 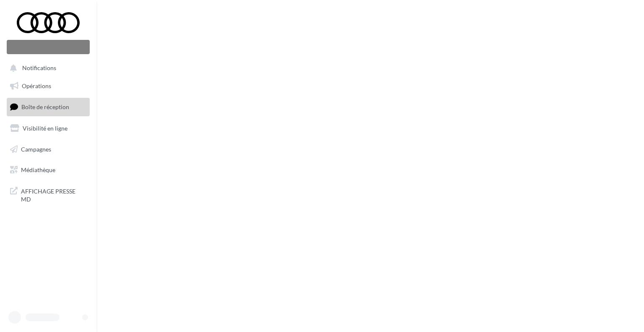 I want to click on span: Notifications, so click(x=39, y=68).